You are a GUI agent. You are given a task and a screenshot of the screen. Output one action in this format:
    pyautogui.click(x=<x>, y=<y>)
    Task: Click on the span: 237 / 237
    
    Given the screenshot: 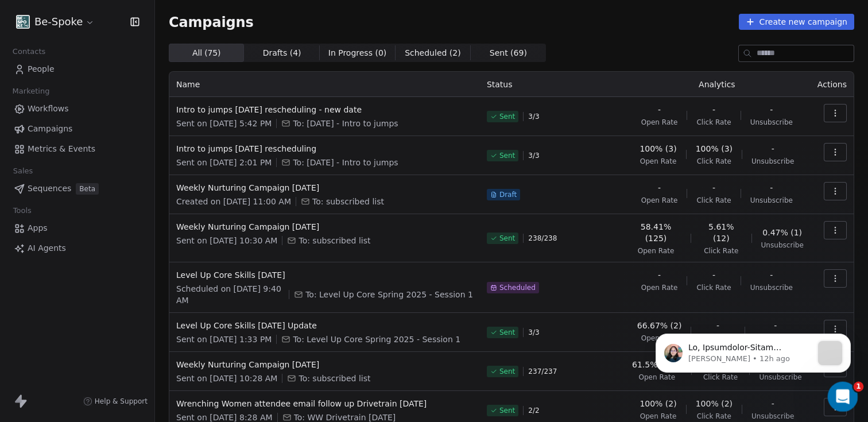 What is the action you would take?
    pyautogui.click(x=542, y=371)
    